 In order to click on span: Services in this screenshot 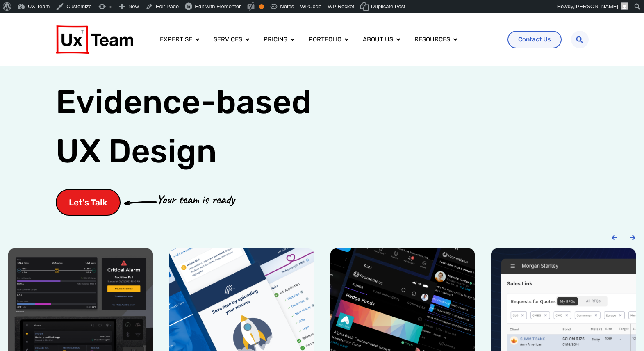, I will do `click(228, 39)`.